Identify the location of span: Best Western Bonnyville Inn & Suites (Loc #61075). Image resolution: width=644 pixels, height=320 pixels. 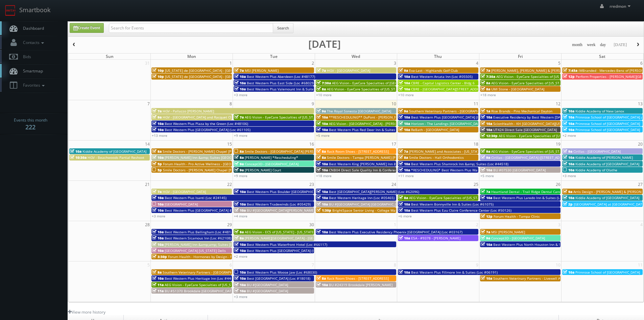
(452, 204).